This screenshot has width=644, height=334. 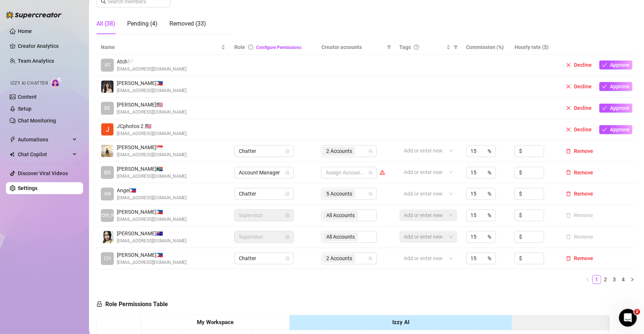 What do you see at coordinates (416, 47) in the screenshot?
I see `span: question-circle` at bounding box center [416, 47].